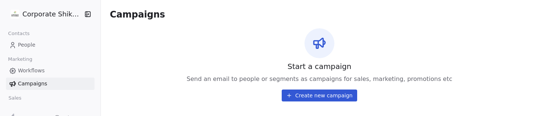  I want to click on span: Start a campaign, so click(319, 67).